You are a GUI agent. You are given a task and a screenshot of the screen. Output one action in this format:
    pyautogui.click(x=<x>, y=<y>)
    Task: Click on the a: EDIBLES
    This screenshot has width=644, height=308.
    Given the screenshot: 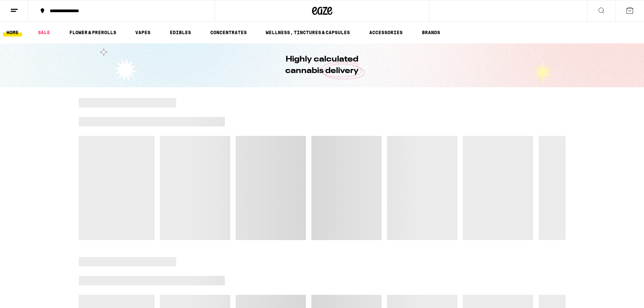 What is the action you would take?
    pyautogui.click(x=180, y=33)
    